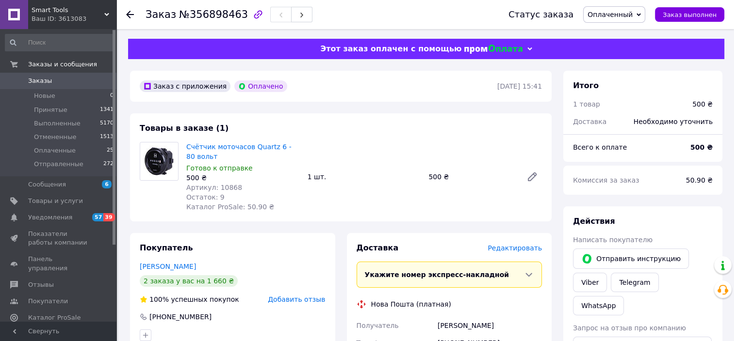  I want to click on span: 5170, so click(107, 124).